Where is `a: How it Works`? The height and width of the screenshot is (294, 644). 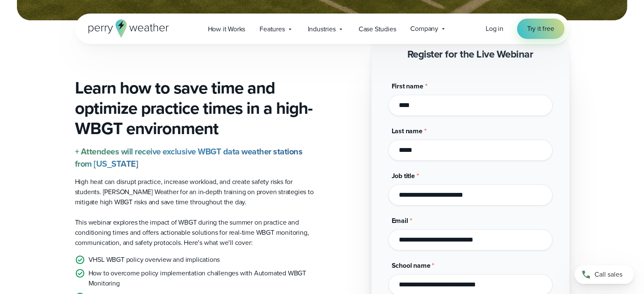 a: How it Works is located at coordinates (227, 29).